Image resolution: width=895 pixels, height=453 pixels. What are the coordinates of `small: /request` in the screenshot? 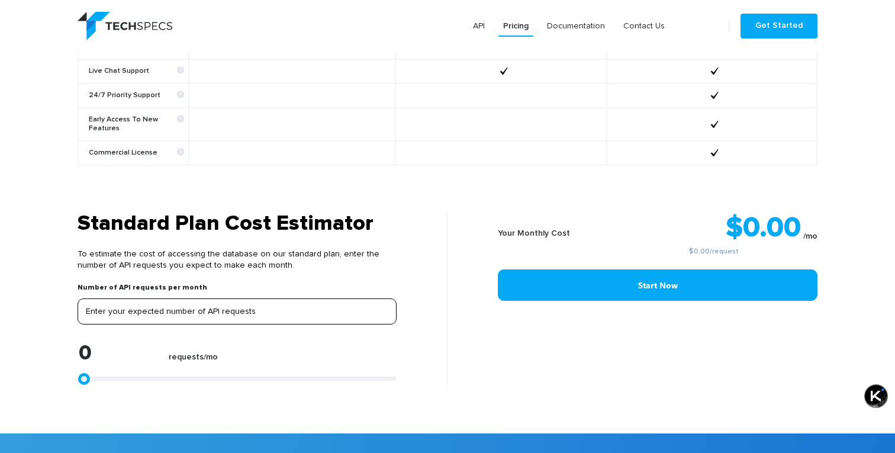 It's located at (713, 252).